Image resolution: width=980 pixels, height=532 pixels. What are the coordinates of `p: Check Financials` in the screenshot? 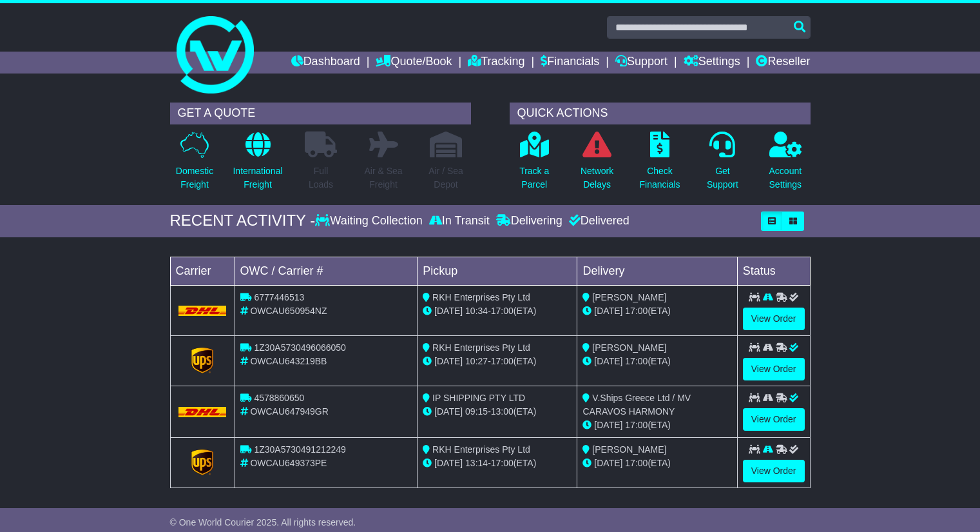 It's located at (660, 178).